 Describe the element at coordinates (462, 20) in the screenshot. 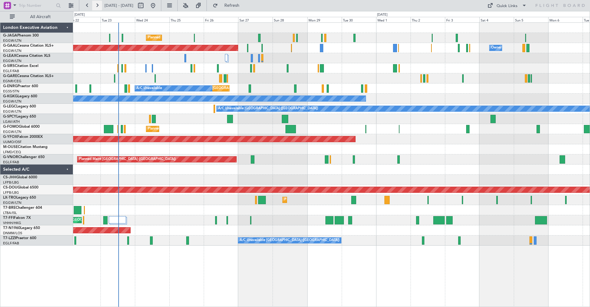

I see `div: Fri 3` at that location.